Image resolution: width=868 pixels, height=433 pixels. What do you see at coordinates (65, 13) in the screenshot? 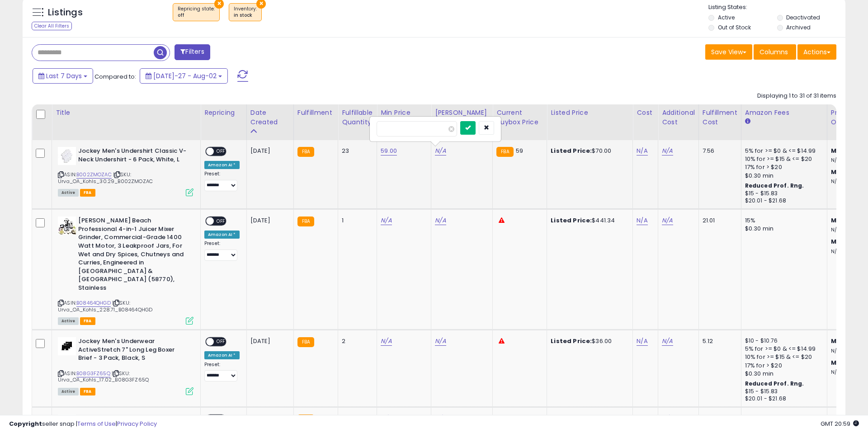
I see `h5: Listings` at bounding box center [65, 13].